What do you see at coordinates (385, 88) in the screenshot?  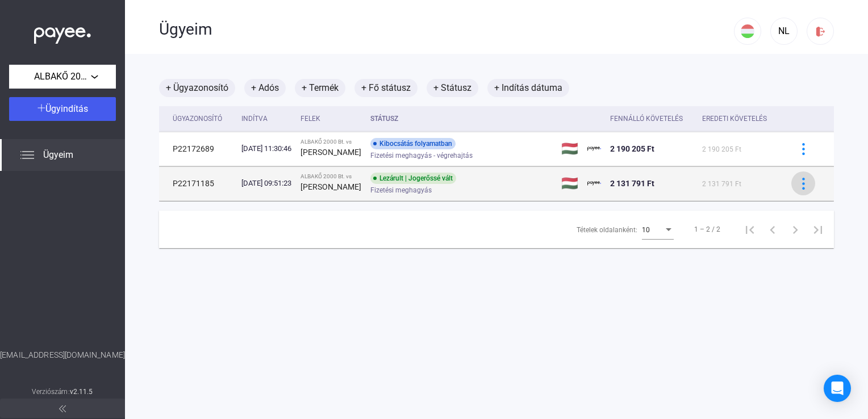 I see `font: + Fő státusz` at bounding box center [385, 88].